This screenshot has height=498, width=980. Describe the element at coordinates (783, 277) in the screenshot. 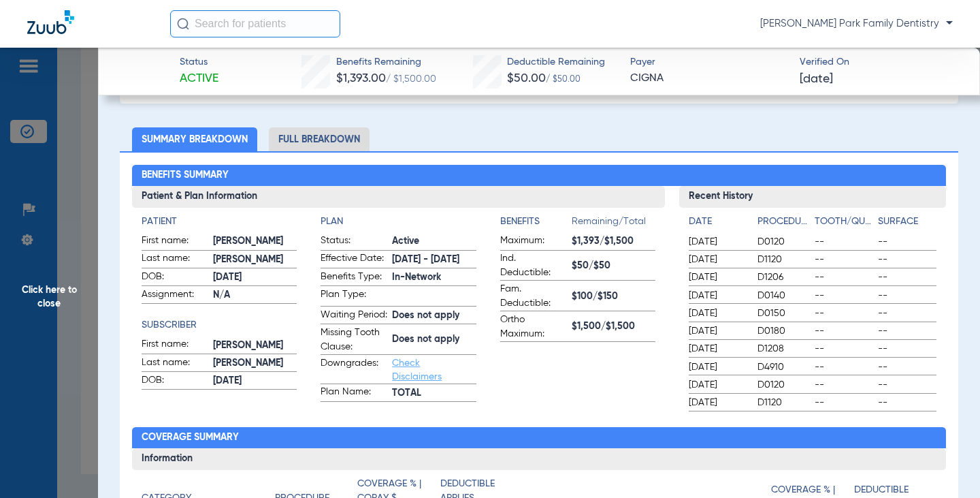

I see `span: D1206` at that location.